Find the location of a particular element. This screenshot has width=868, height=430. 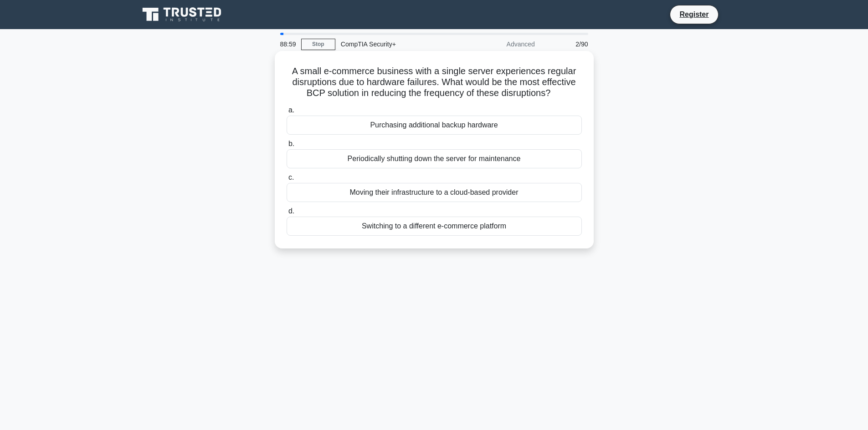

div: Advanced is located at coordinates (500, 44).